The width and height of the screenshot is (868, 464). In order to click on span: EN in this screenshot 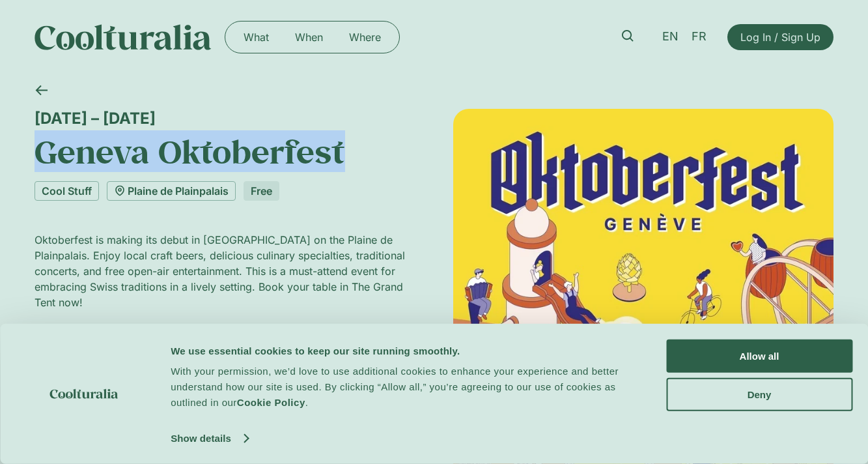, I will do `click(670, 36)`.